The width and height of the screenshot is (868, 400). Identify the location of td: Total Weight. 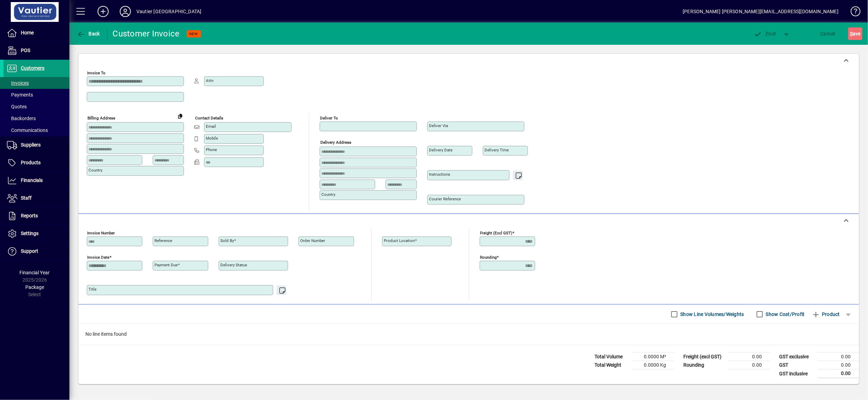
(612, 365).